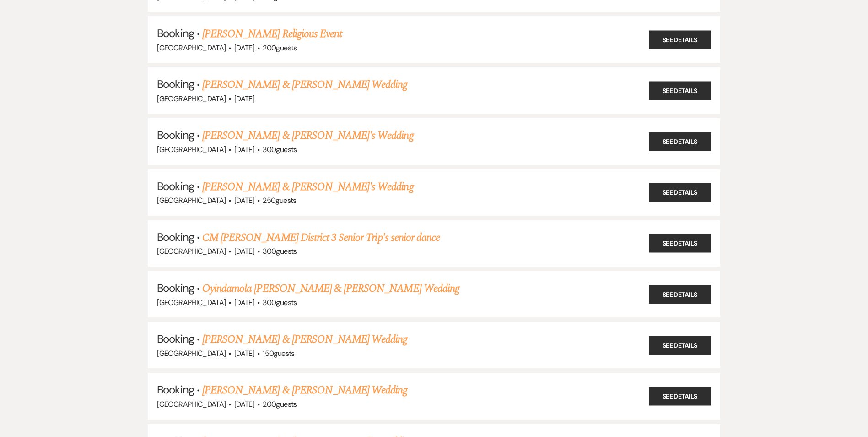 The height and width of the screenshot is (437, 868). What do you see at coordinates (278, 354) in the screenshot?
I see `span: 150 guests` at bounding box center [278, 354].